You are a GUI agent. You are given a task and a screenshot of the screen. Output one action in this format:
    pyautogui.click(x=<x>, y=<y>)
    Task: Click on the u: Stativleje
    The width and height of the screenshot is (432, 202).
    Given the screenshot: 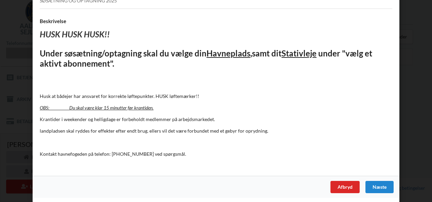 What is the action you would take?
    pyautogui.click(x=299, y=53)
    